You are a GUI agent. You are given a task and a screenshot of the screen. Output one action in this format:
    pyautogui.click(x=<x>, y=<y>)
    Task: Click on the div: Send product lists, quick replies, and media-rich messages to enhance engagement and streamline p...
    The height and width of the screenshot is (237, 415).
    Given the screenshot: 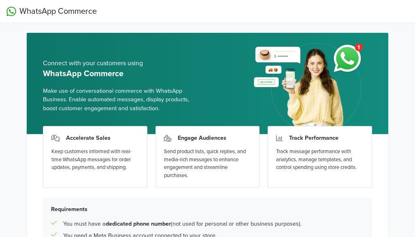 What is the action you would take?
    pyautogui.click(x=208, y=164)
    